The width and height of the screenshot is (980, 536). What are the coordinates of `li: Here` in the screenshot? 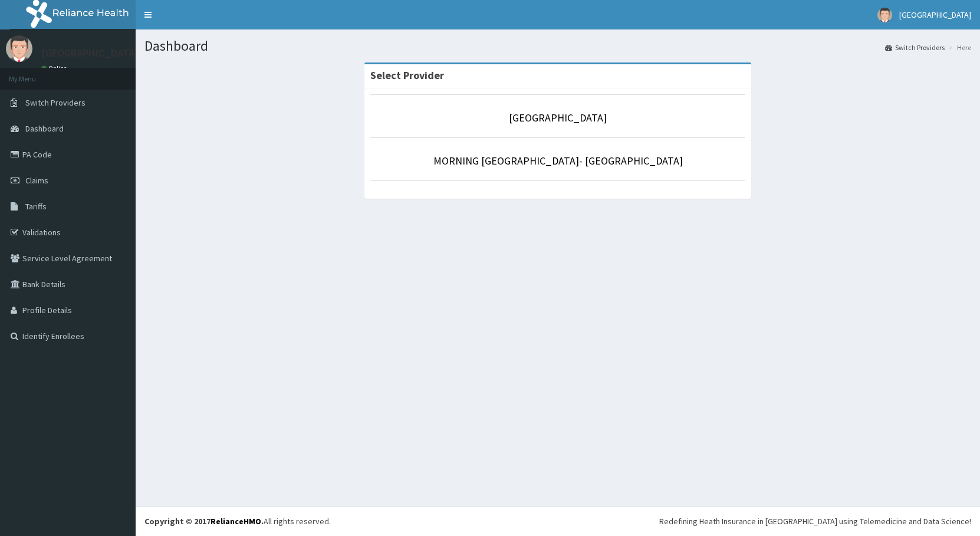 It's located at (958, 47).